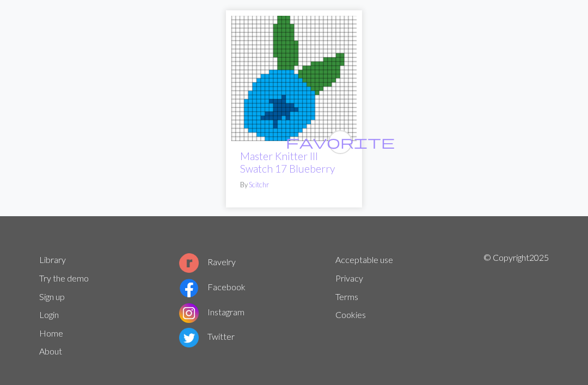 The image size is (588, 385). I want to click on p: By, so click(294, 185).